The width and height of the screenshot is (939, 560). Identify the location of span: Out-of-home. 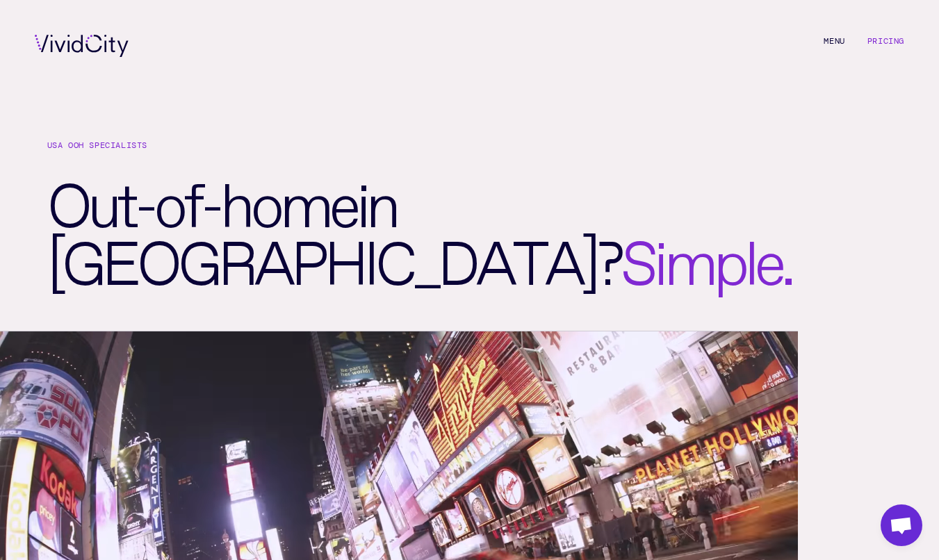
(202, 197).